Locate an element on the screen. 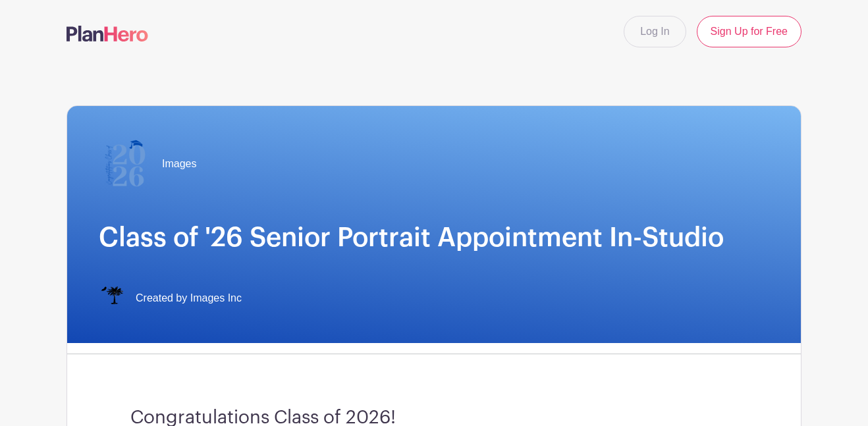  span: Images is located at coordinates (179, 164).